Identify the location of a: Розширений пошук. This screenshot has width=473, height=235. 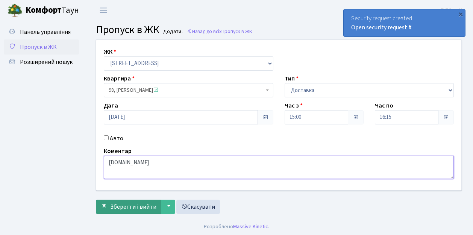
(41, 62).